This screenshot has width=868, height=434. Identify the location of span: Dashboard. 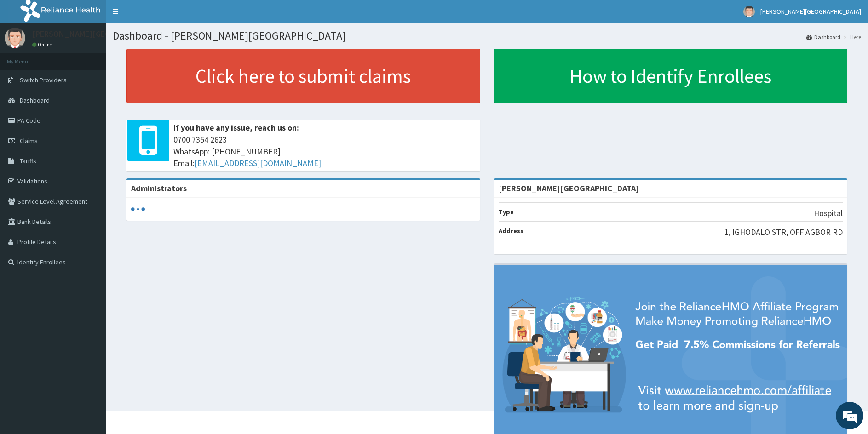
(34, 100).